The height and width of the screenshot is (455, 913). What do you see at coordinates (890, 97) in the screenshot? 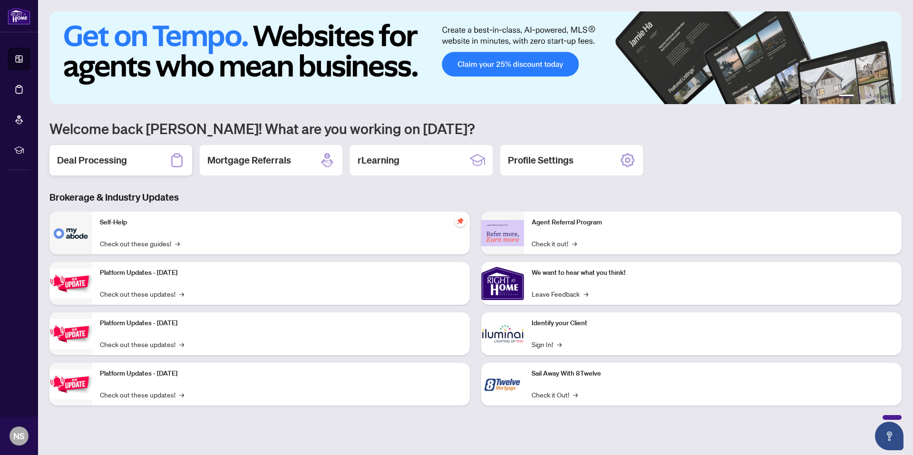
I see `button: 6` at bounding box center [890, 97].